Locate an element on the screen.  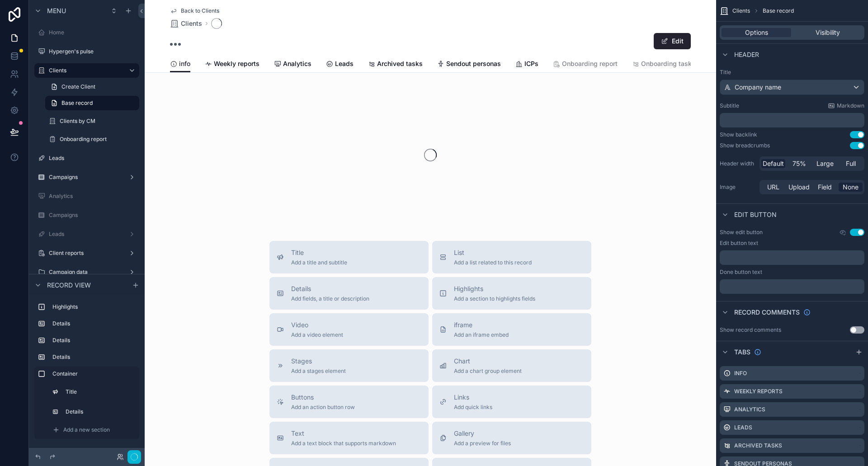
span: Onboarding tasks is located at coordinates (668, 64).